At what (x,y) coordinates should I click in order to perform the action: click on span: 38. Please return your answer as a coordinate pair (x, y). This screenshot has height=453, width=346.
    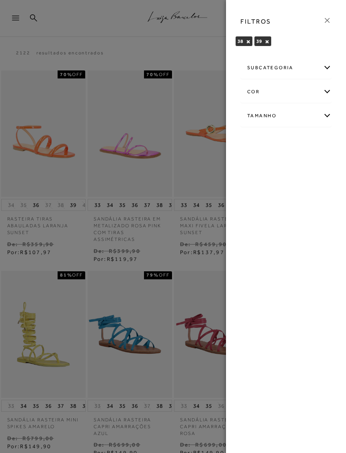
    Looking at the image, I should click on (240, 41).